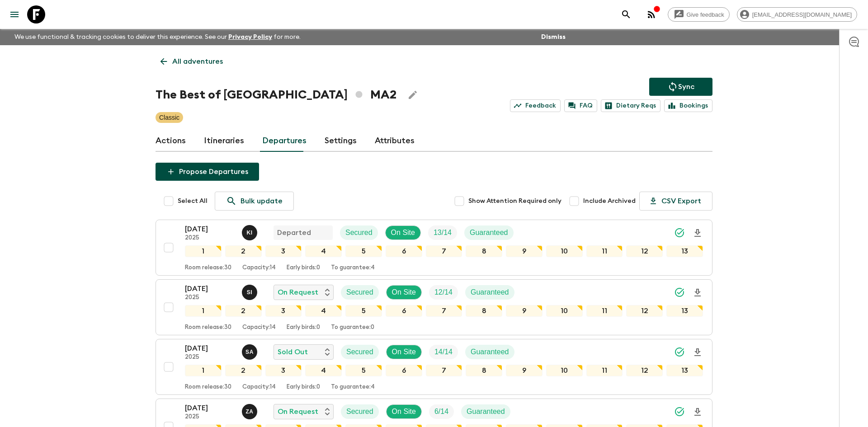 This screenshot has width=868, height=427. Describe the element at coordinates (193, 201) in the screenshot. I see `span: Select All` at that location.